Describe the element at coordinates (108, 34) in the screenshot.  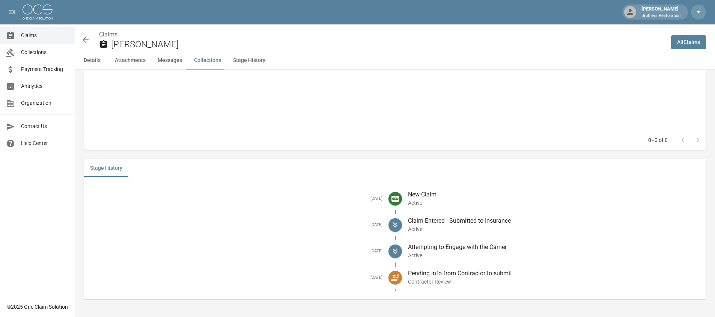
I see `a: Claims` at that location.